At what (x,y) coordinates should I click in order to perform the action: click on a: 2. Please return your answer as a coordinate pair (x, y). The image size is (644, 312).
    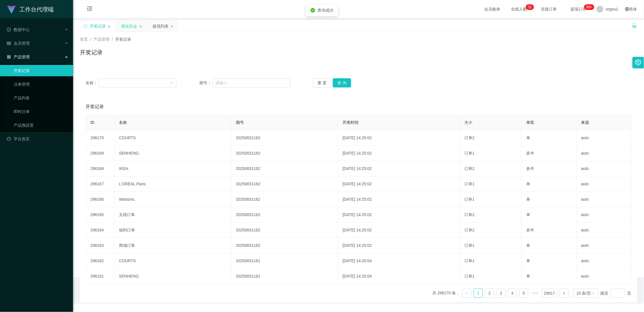
    Looking at the image, I should click on (490, 294).